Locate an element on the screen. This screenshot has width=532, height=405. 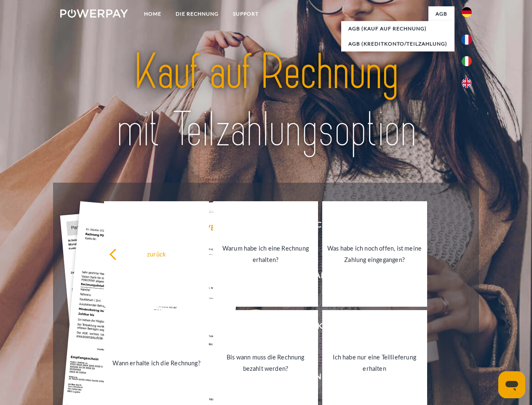
img: title-powerpay_de.svg is located at coordinates (266, 101).